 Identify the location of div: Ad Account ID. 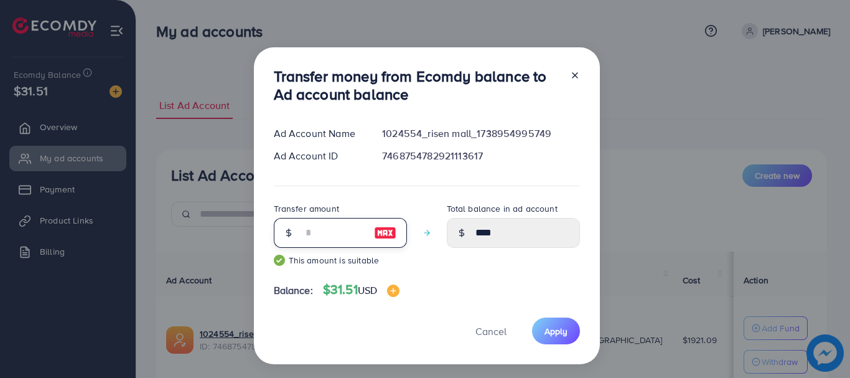
(318, 156).